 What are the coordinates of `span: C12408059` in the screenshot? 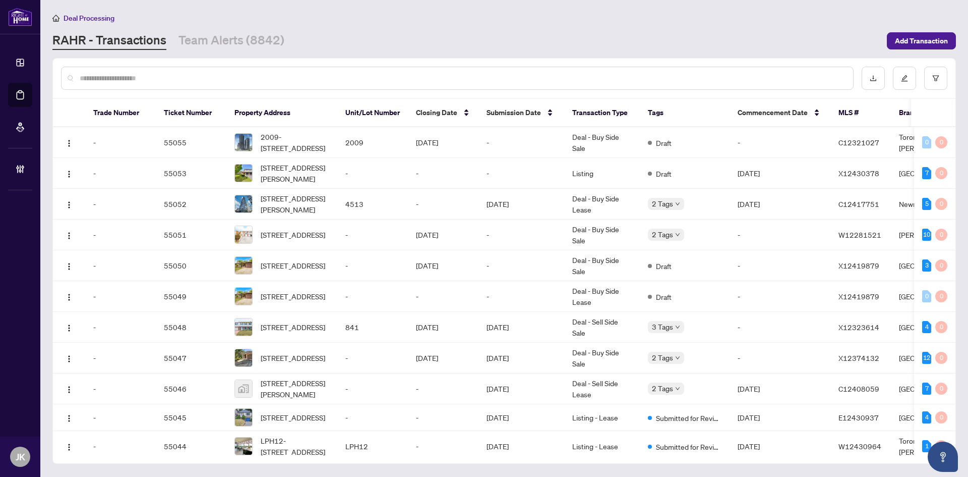 It's located at (859, 388).